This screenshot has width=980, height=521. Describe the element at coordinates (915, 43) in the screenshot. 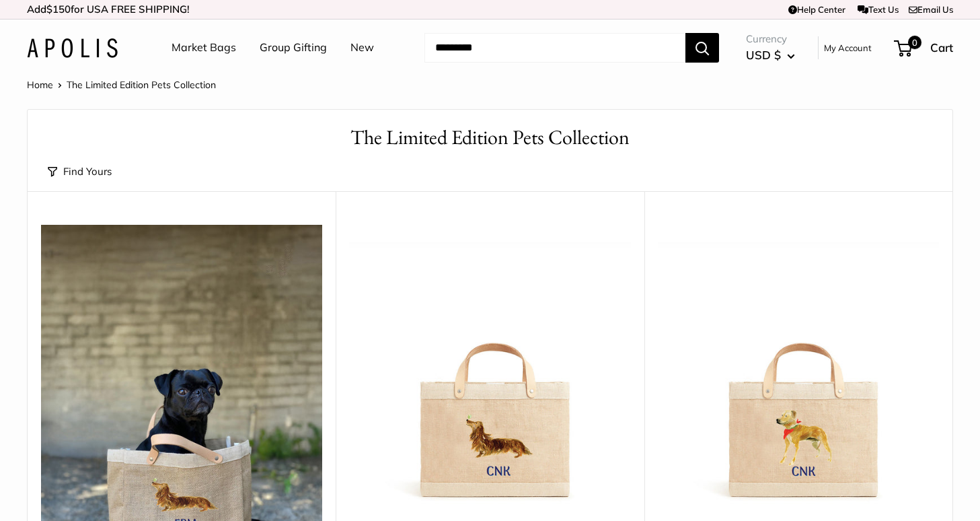

I see `span: 0` at that location.